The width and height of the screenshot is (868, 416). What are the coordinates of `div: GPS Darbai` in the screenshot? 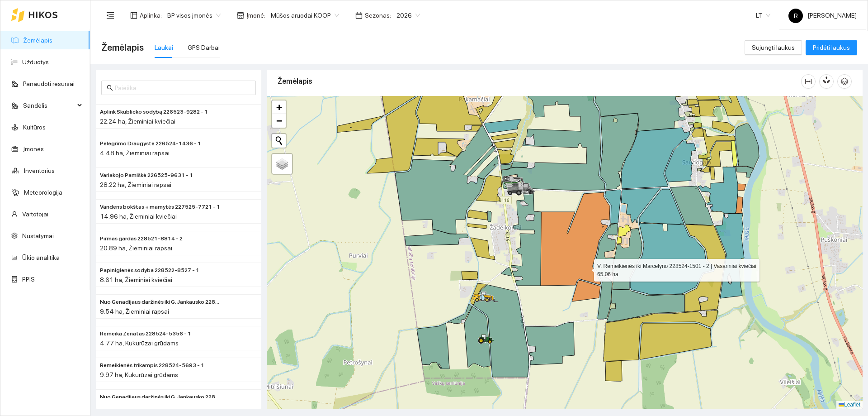 It's located at (203, 47).